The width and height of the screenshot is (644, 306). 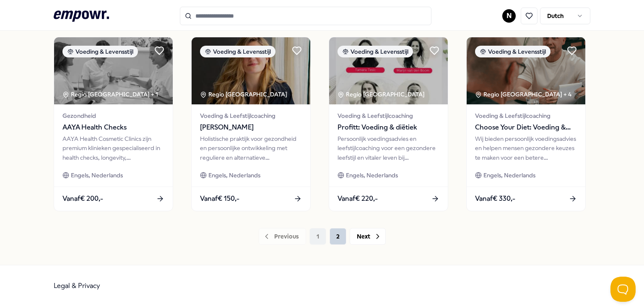 I want to click on span: Profitt: Voeding & diëtiek, so click(x=388, y=127).